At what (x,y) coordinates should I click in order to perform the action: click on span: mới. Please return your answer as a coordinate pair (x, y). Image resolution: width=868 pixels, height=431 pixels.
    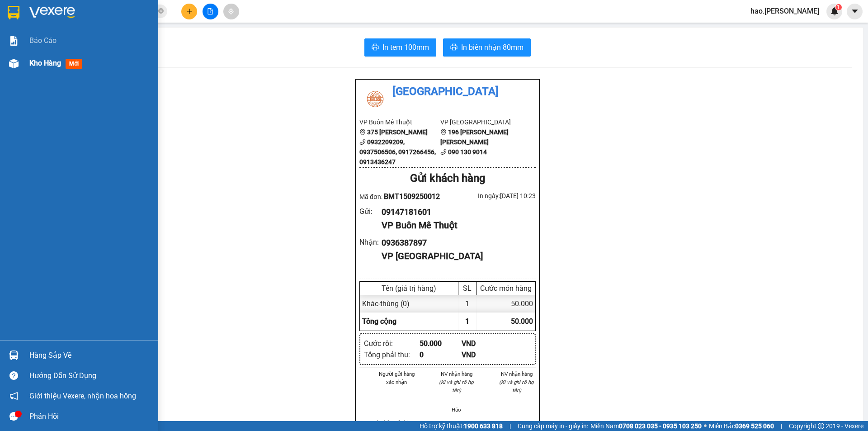
    Looking at the image, I should click on (74, 63).